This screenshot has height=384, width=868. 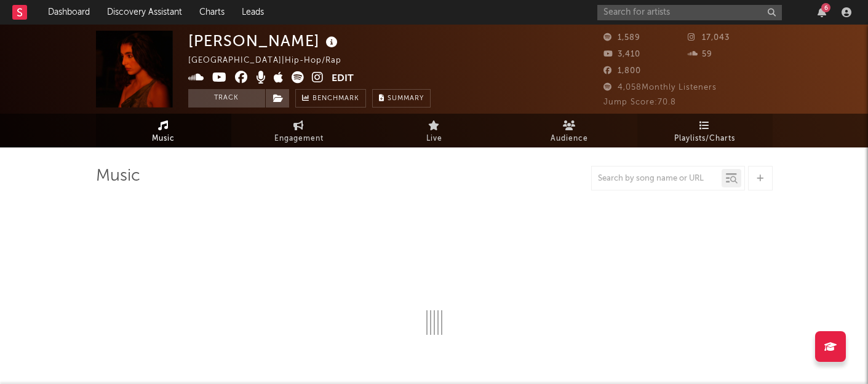 I want to click on a: Music, so click(x=164, y=130).